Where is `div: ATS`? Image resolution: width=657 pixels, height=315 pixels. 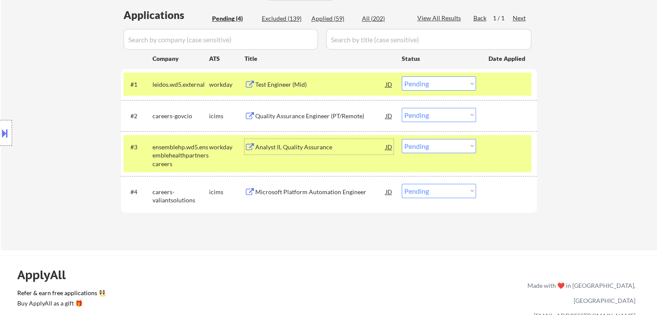
div: ATS is located at coordinates (227, 59).